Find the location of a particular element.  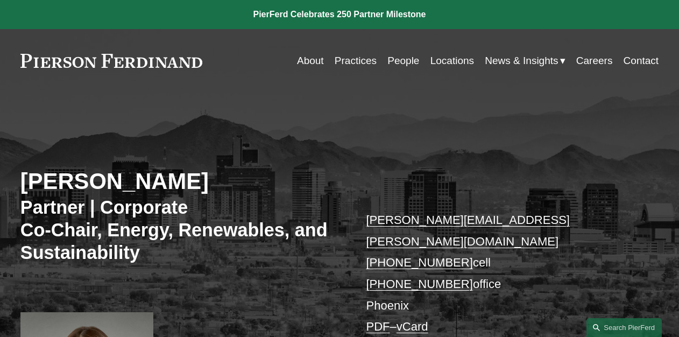

a: Contact is located at coordinates (641, 61).